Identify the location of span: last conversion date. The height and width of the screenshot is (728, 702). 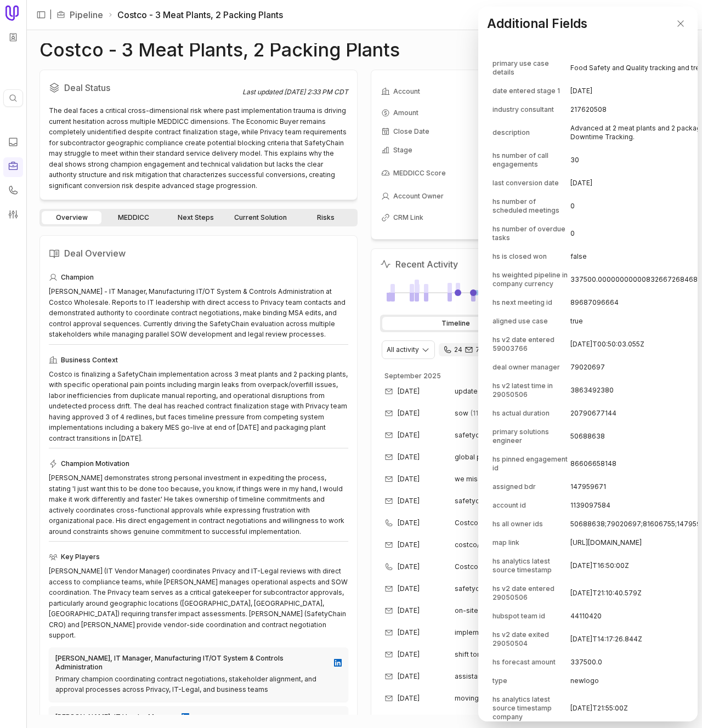
(525, 183).